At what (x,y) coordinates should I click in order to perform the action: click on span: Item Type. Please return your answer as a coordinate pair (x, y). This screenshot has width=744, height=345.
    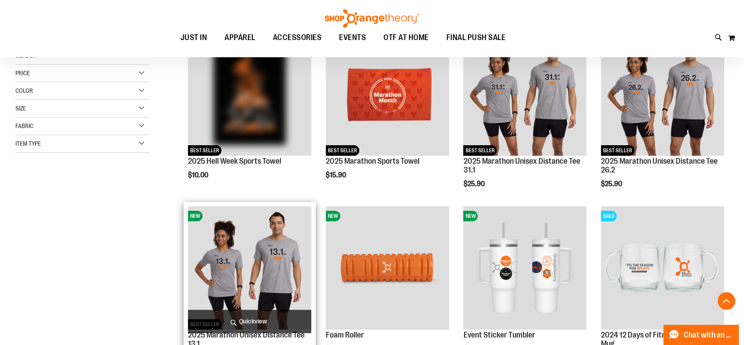
    Looking at the image, I should click on (28, 143).